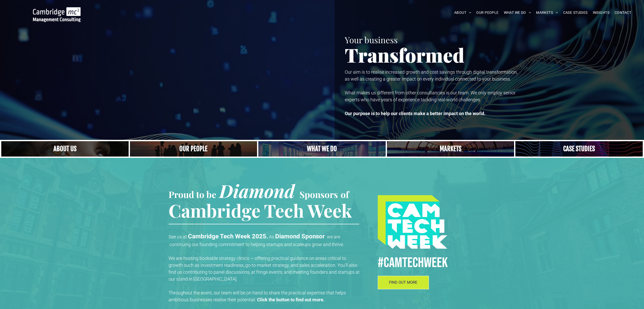  Describe the element at coordinates (257, 191) in the screenshot. I see `span: Diamond` at that location.